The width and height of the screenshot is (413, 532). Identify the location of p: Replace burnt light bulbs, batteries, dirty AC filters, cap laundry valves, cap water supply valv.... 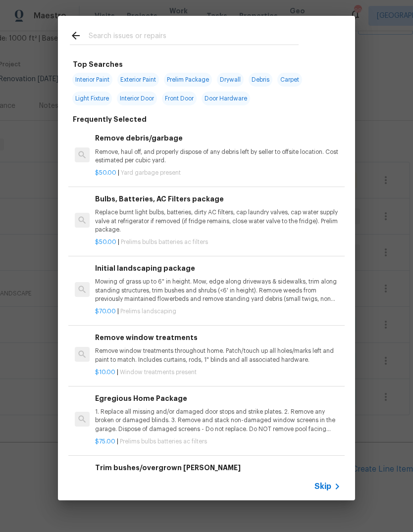
(218, 221).